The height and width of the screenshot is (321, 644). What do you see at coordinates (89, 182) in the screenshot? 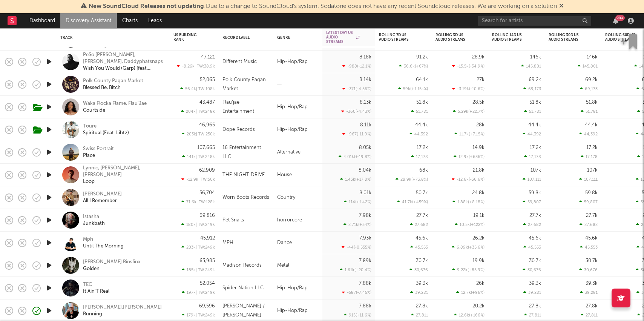
I see `div: Loop` at bounding box center [89, 182].